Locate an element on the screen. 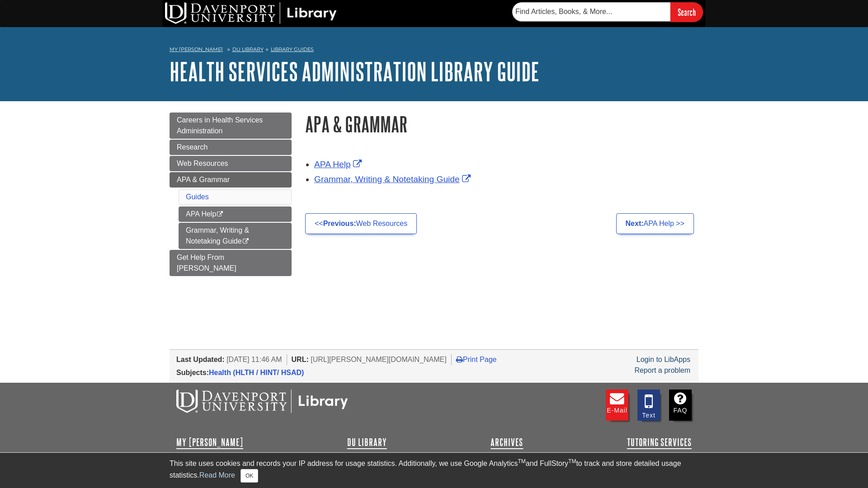 This screenshot has width=868, height=488. strong: Previous: is located at coordinates (339, 223).